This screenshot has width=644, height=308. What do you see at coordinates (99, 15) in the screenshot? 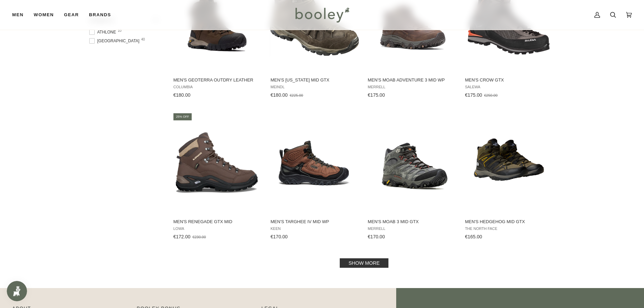
I see `span: Brands` at bounding box center [99, 15].